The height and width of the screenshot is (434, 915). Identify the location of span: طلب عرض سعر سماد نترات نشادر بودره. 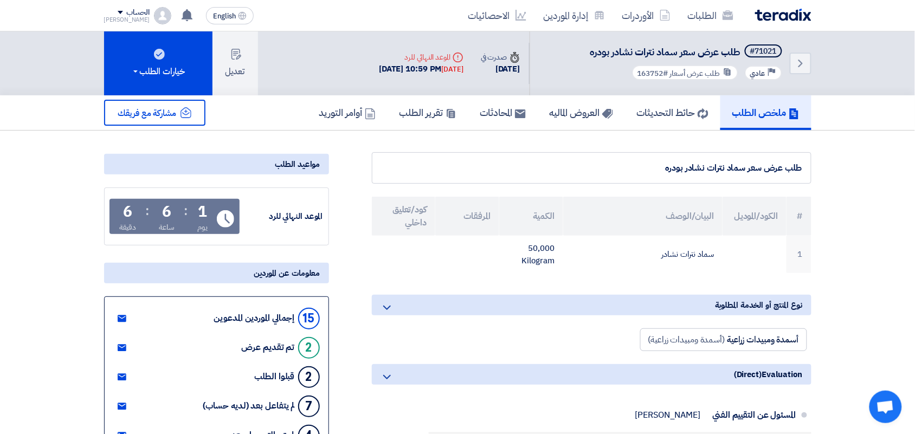
(665, 51).